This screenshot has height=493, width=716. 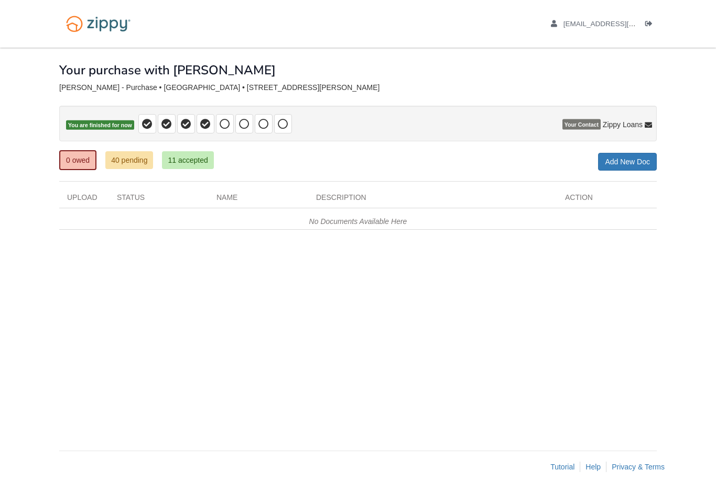 I want to click on img: Logo, so click(x=98, y=24).